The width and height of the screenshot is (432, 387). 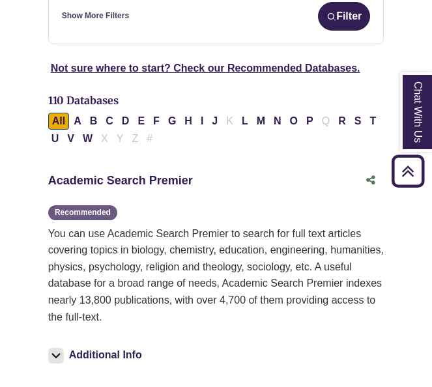 What do you see at coordinates (95, 16) in the screenshot?
I see `a: Show More Filters` at bounding box center [95, 16].